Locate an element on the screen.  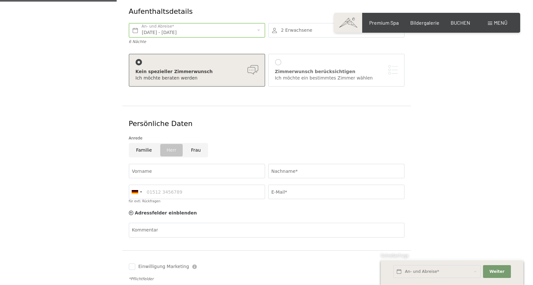
span: Einwilligung Marketing is located at coordinates (164, 267).